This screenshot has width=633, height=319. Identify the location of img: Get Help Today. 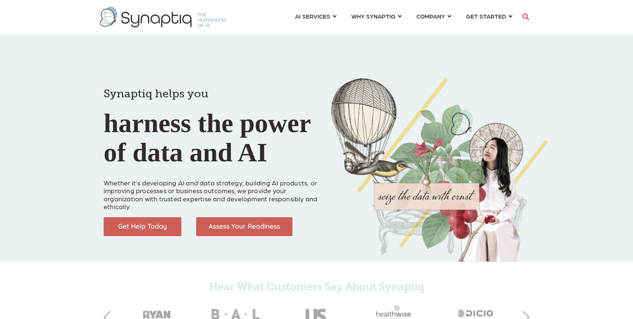
(143, 227).